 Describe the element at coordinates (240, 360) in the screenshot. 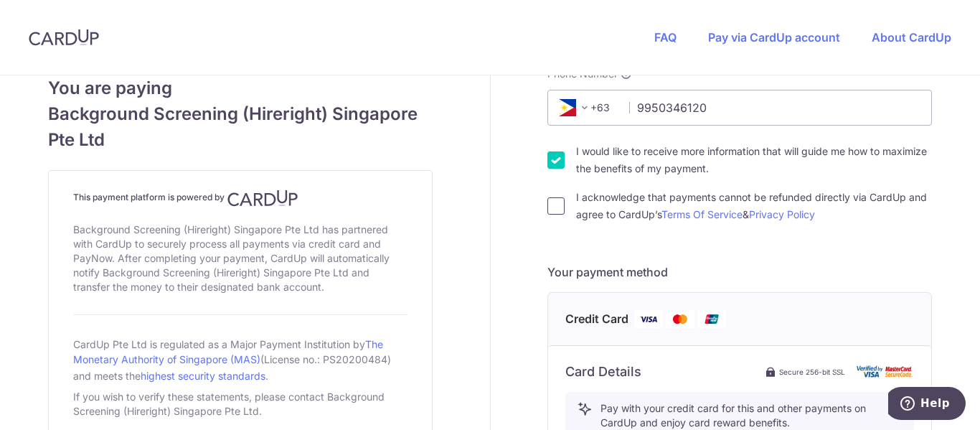

I see `div: CardUp Pte Ltd is regulated as a Major Payment Institution by (License no.: PS20200484) and meets...` at that location.